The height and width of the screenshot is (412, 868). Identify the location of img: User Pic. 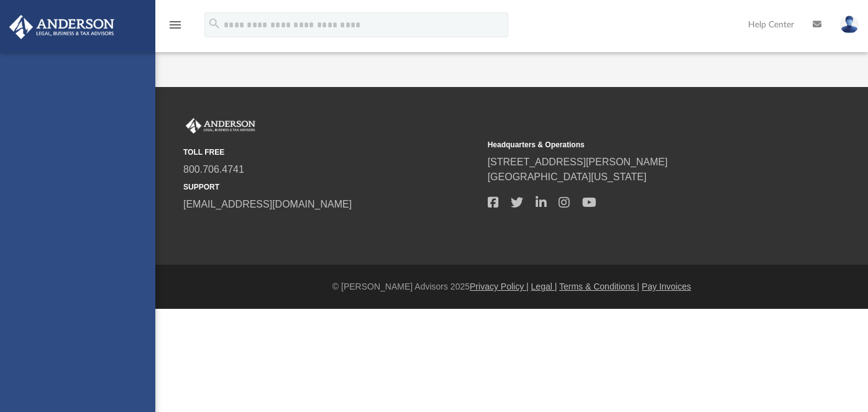
(850, 24).